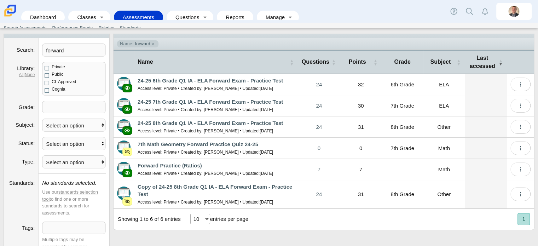 This screenshot has width=538, height=246. I want to click on a: All, so click(21, 75).